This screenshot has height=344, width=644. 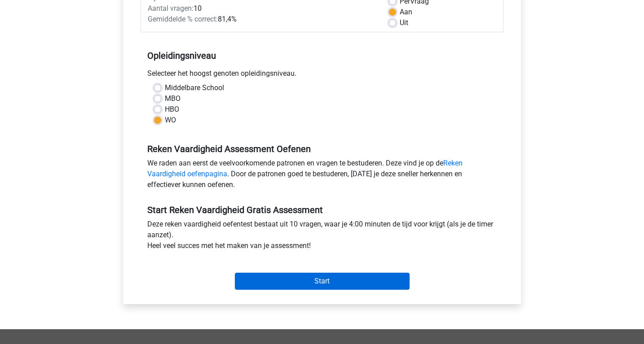 What do you see at coordinates (322, 149) in the screenshot?
I see `h5: Reken Vaardigheid Assessment Oefenen` at bounding box center [322, 149].